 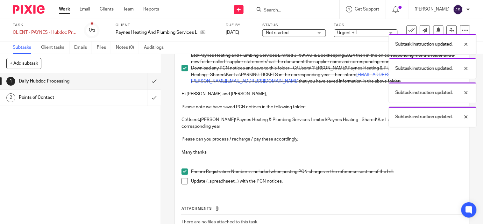 What do you see at coordinates (327, 172) in the screenshot?
I see `p: Ensure Registration Number is included when posting PCN charges in the reference section of the b...` at bounding box center [327, 172].